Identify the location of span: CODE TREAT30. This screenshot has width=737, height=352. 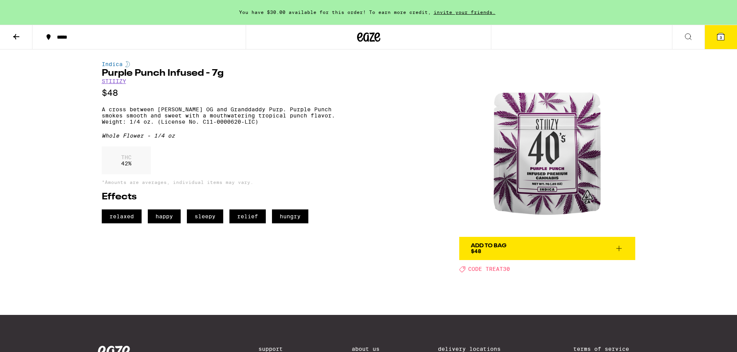
(489, 270).